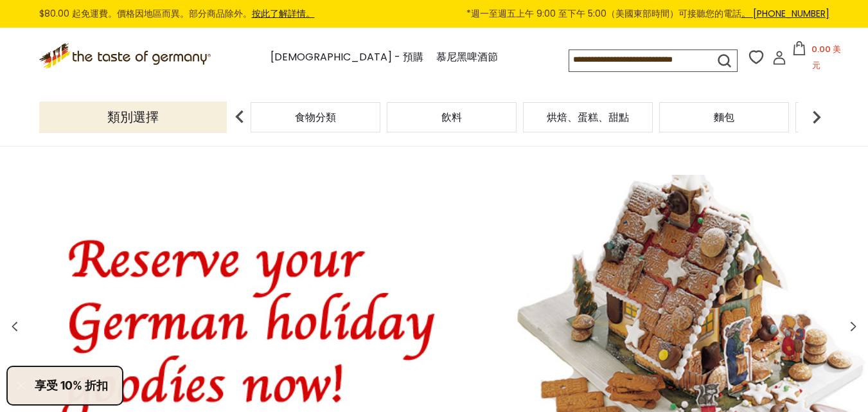 The width and height of the screenshot is (868, 412). I want to click on font: 烘焙、蛋糕、甜點, so click(588, 117).